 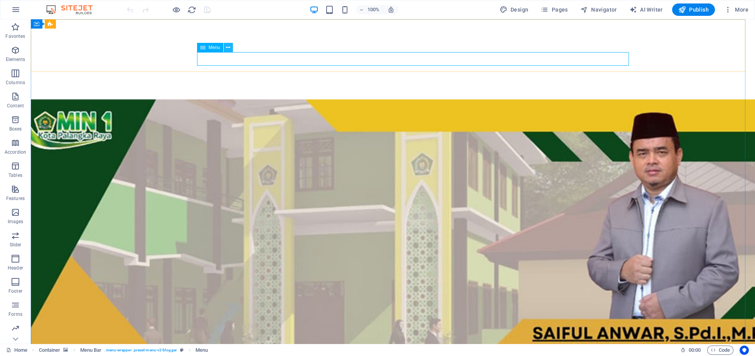 What do you see at coordinates (694, 10) in the screenshot?
I see `span: Publish` at bounding box center [694, 10].